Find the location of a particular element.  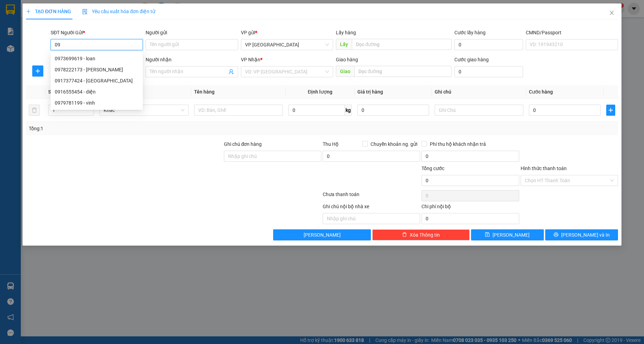

span: Chuyển khoản ng. gửi is located at coordinates (394, 144).